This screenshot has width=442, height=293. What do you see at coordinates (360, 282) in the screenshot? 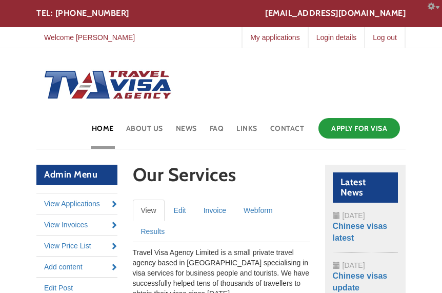
I see `a: Chinese visas update` at bounding box center [360, 282].